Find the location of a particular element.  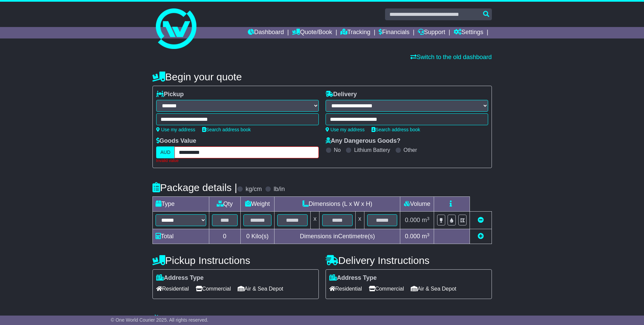

h4: Pickup Instructions is located at coordinates (236, 260).